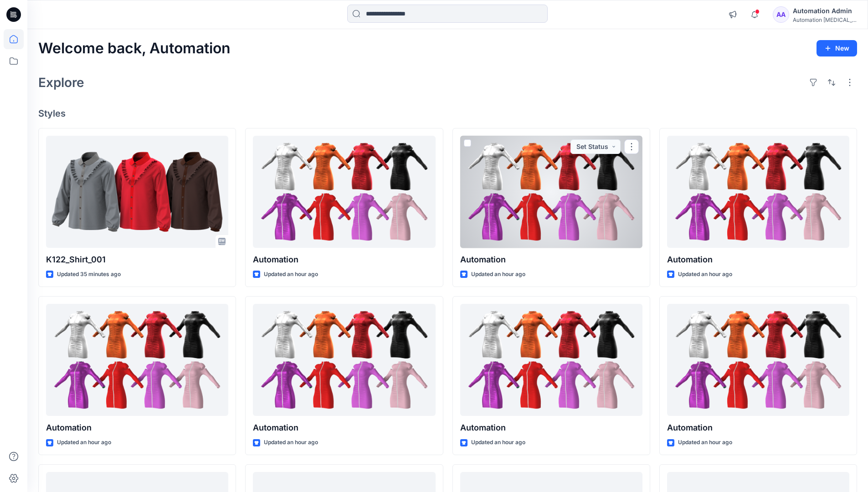 The height and width of the screenshot is (492, 868). What do you see at coordinates (89, 274) in the screenshot?
I see `p: Updated 35 minutes ago` at bounding box center [89, 274].